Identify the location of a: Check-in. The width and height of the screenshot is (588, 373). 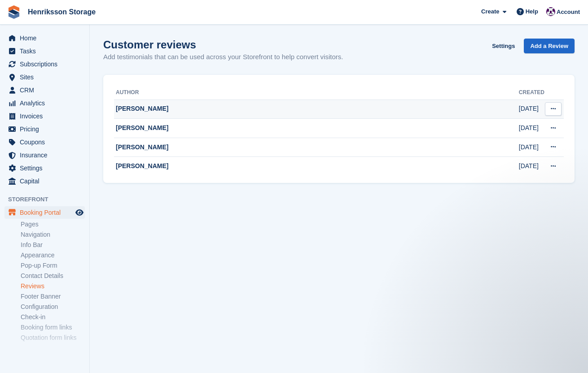
(53, 317).